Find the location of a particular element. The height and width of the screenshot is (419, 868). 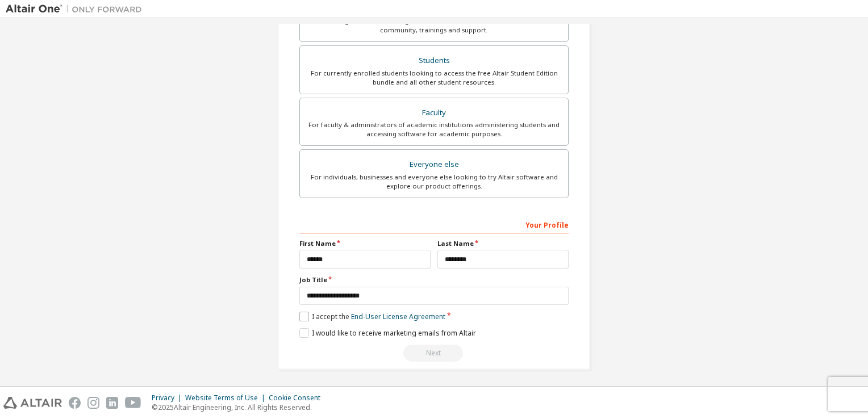

label: I accept the is located at coordinates (372, 316).